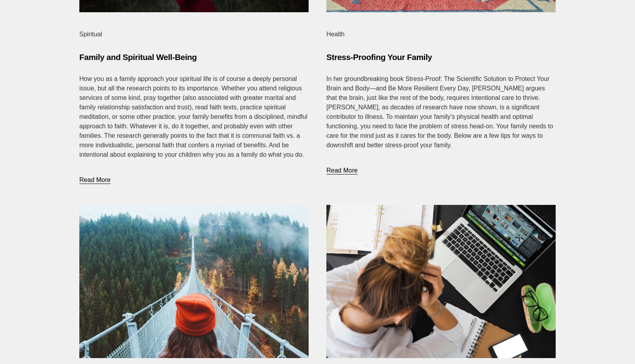  Describe the element at coordinates (441, 112) in the screenshot. I see `p: In her groundbreaking book Stress-Proof: The Scientific Solution to Protect Your Brain and Body—a...` at that location.